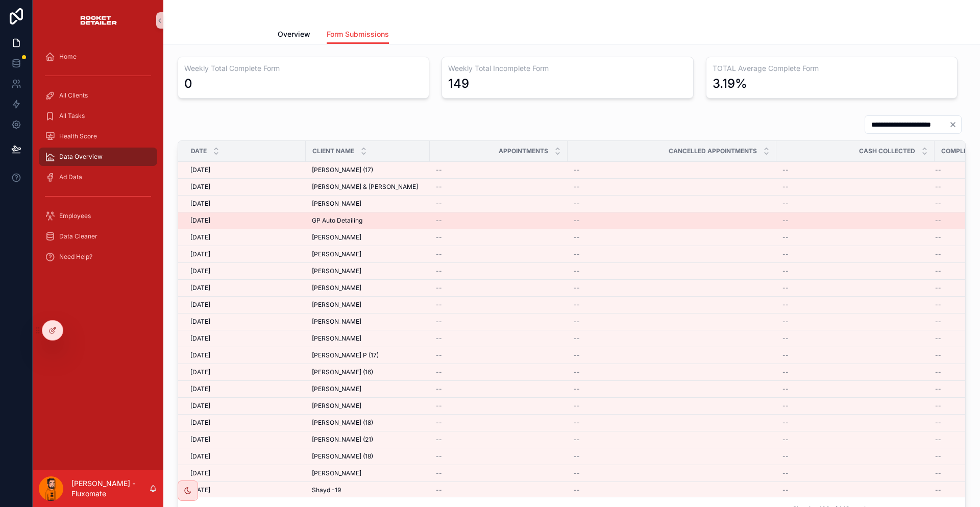 Image resolution: width=980 pixels, height=507 pixels. What do you see at coordinates (955, 124) in the screenshot?
I see `button: Clear` at bounding box center [955, 124].